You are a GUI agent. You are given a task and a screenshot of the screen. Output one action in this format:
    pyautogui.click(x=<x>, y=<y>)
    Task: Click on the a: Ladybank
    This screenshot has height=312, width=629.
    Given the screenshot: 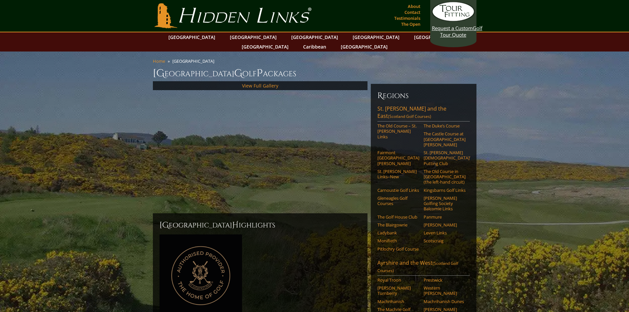 What is the action you would take?
    pyautogui.click(x=398, y=233)
    